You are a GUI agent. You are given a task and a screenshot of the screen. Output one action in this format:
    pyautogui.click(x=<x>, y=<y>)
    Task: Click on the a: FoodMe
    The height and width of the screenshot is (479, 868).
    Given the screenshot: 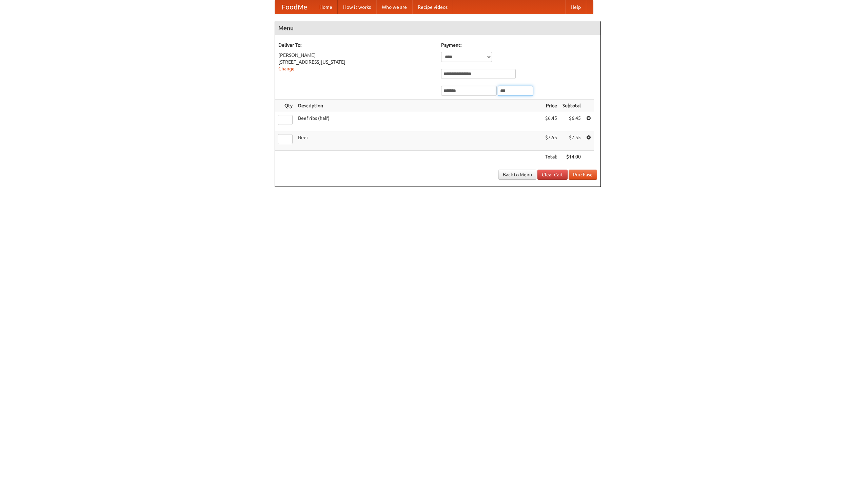 What is the action you would take?
    pyautogui.click(x=294, y=7)
    